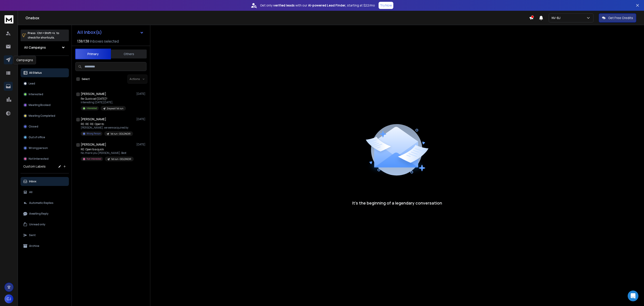  I want to click on p: Meeting Booked, so click(40, 105).